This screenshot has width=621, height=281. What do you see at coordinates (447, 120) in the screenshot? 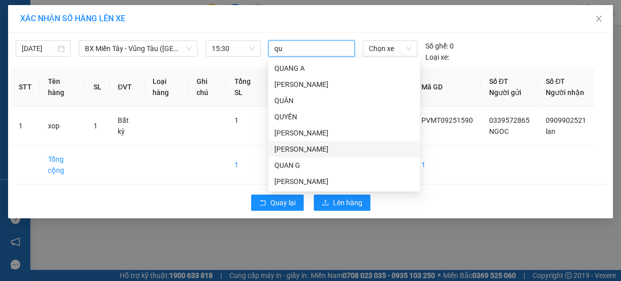
I see `span: PVMT09251590` at bounding box center [447, 120].